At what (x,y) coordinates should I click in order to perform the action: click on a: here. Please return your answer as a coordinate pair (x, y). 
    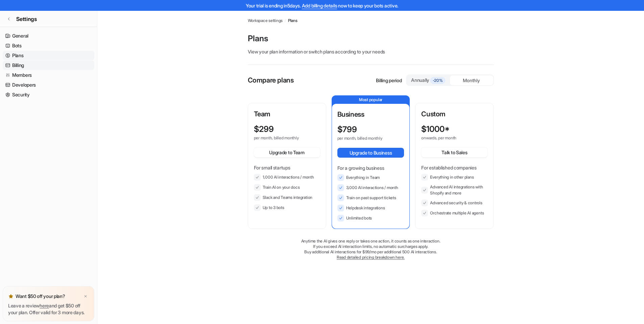
    Looking at the image, I should click on (44, 305).